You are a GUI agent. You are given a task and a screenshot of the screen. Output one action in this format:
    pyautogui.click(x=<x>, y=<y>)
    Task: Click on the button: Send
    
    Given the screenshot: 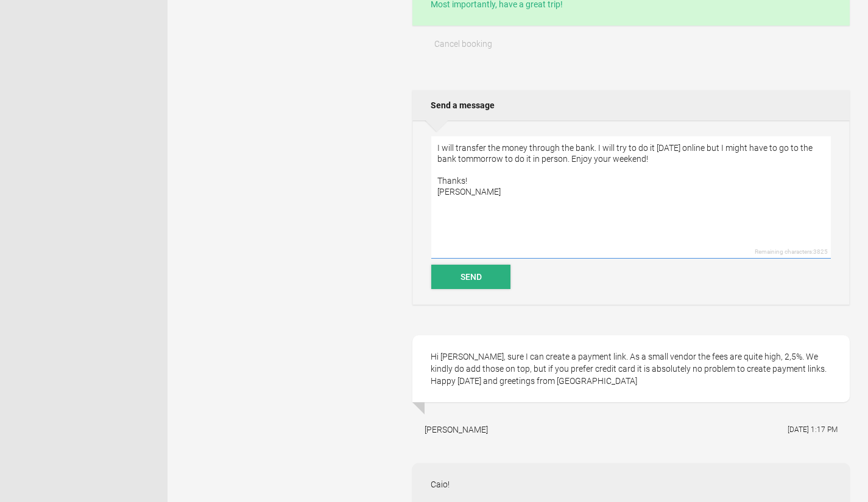 What is the action you would take?
    pyautogui.click(x=471, y=277)
    